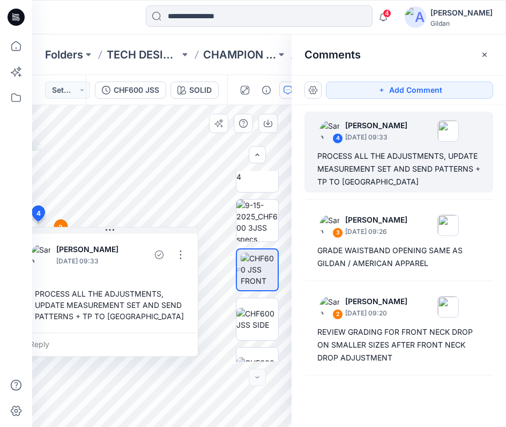 This screenshot has width=506, height=427. What do you see at coordinates (130, 90) in the screenshot?
I see `button: CHF600 JSS` at bounding box center [130, 90].